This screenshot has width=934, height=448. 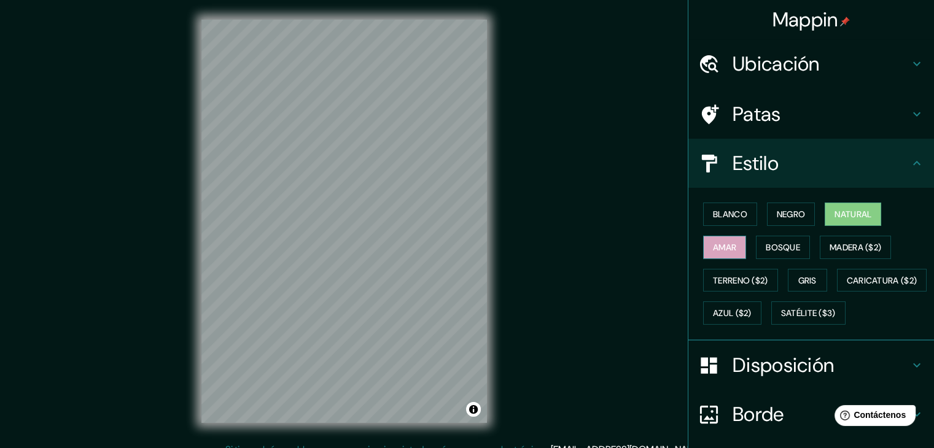 I want to click on font: Disposición, so click(x=783, y=366).